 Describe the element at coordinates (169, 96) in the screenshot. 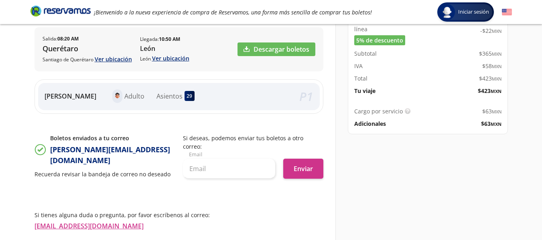

I see `p: Asientos` at that location.